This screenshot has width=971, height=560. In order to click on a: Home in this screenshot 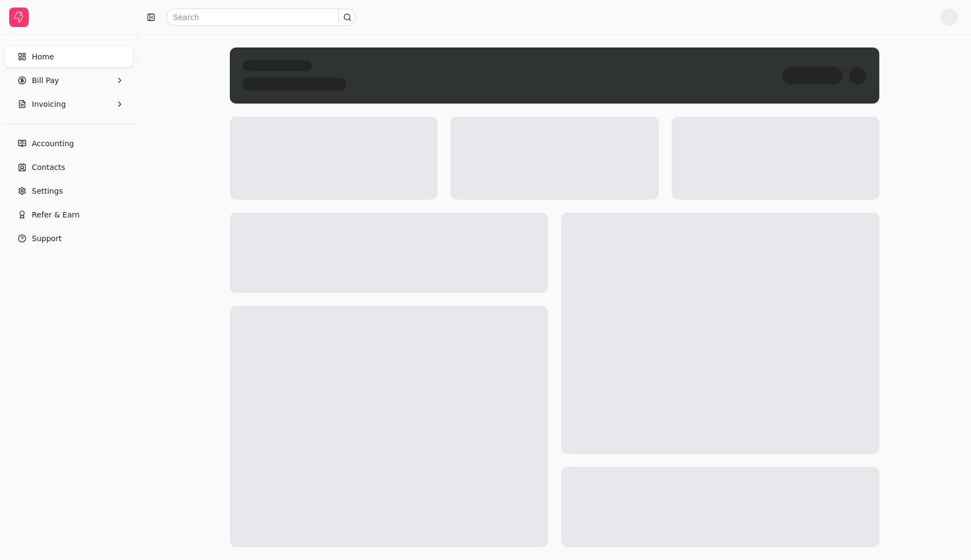, I will do `click(69, 57)`.